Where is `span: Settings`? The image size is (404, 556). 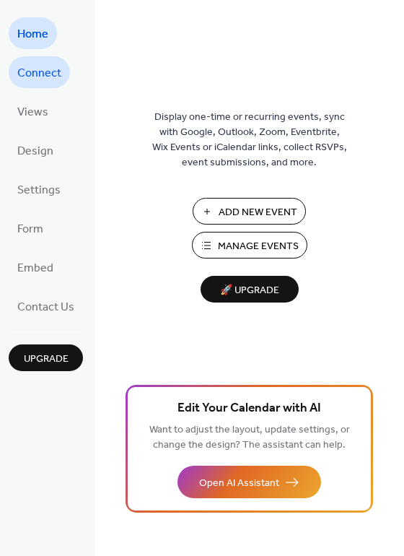 span: Settings is located at coordinates (39, 191).